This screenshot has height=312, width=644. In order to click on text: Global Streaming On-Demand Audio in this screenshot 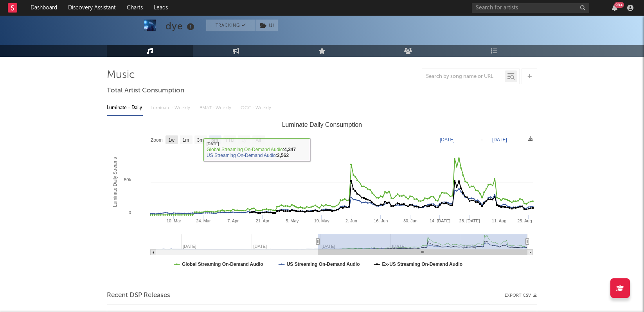, I will do `click(223, 264)`.